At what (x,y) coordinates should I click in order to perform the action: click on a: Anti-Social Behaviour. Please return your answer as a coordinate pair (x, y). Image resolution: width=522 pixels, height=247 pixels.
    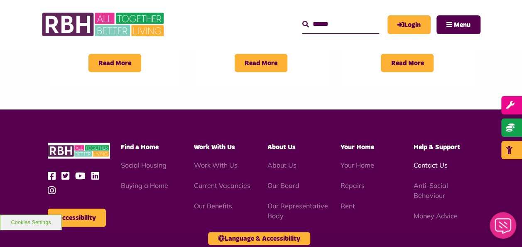
    Looking at the image, I should click on (431, 190).